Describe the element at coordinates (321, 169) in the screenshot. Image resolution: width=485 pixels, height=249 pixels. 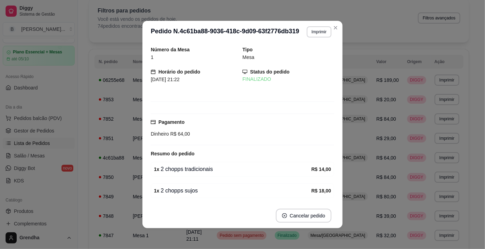
I see `strong: R$ 14,00` at that location.